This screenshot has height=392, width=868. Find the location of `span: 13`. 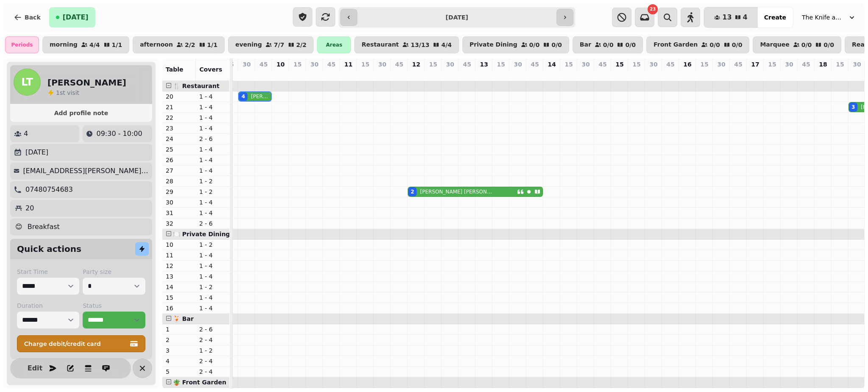

span: 13 is located at coordinates (727, 17).